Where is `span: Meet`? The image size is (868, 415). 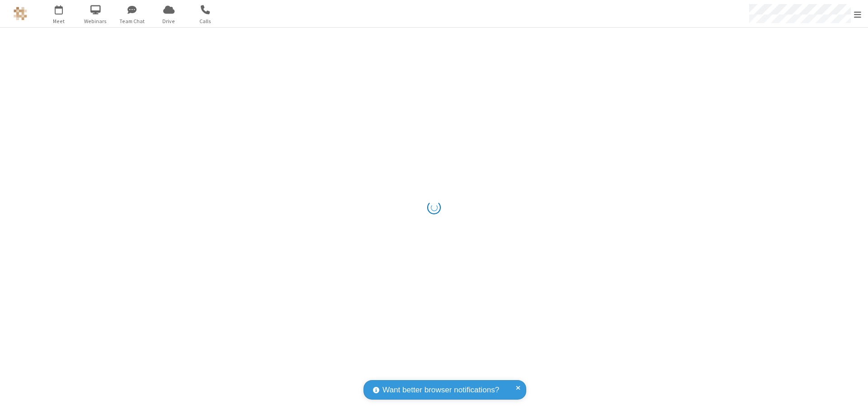 span: Meet is located at coordinates (59, 21).